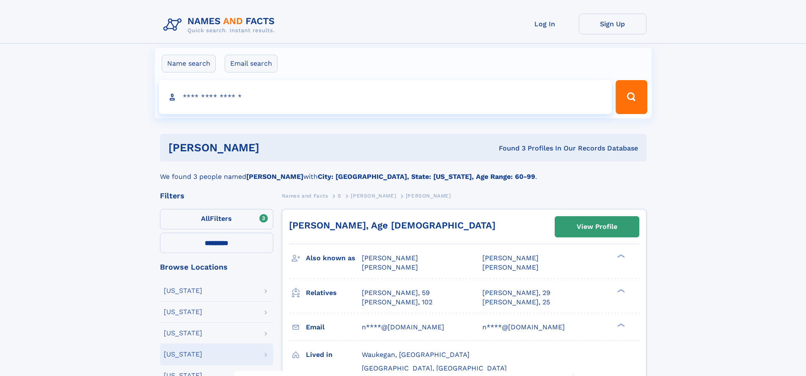 Image resolution: width=806 pixels, height=376 pixels. Describe the element at coordinates (334, 354) in the screenshot. I see `h3: Lived in` at that location.